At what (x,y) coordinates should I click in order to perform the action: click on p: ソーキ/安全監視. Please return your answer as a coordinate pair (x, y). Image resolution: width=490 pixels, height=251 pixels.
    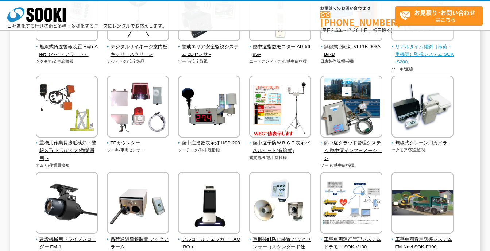
    Looking at the image, I should click on (209, 61).